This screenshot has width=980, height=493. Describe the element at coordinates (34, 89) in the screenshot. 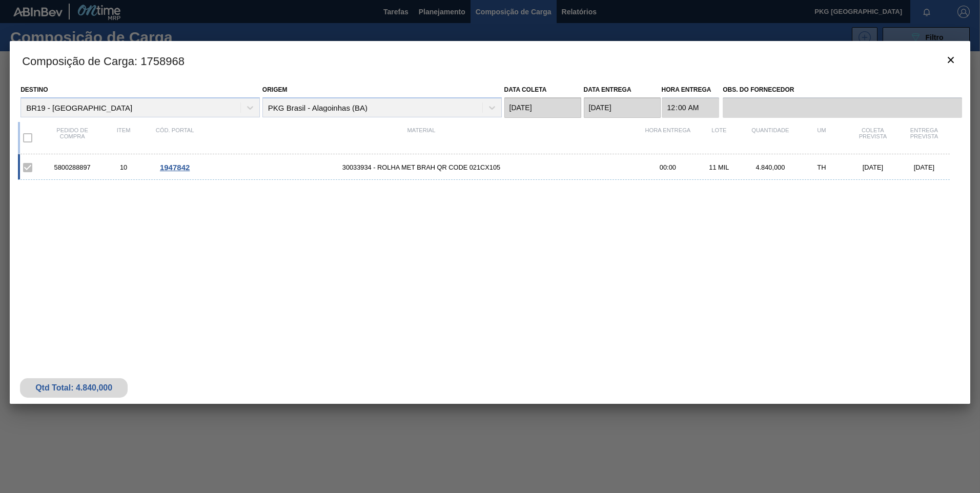

I see `label: Destino` at that location.